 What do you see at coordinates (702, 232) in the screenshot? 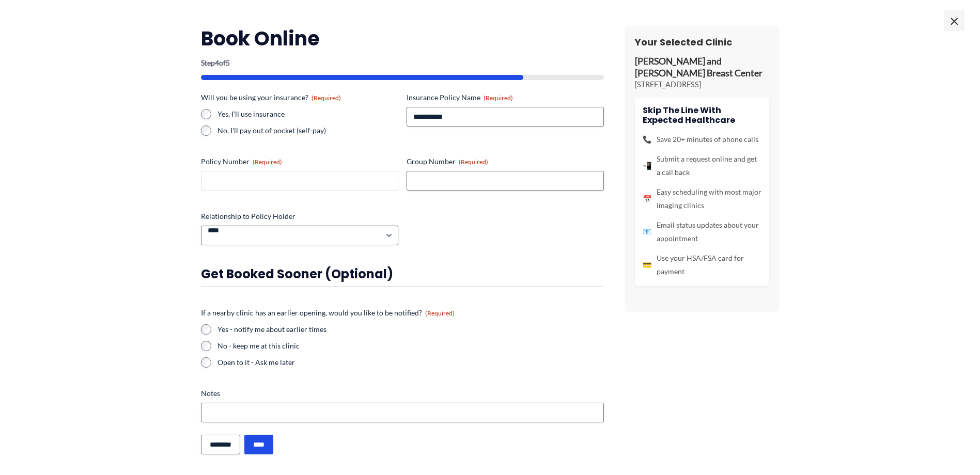
I see `li: Email status updates about your appointment` at bounding box center [702, 232].